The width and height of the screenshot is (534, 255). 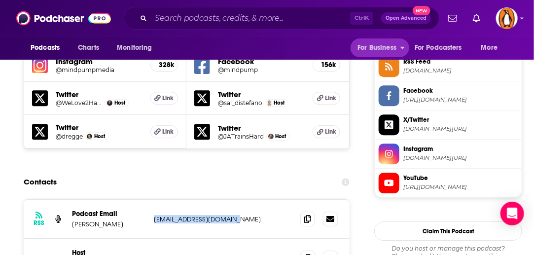 I want to click on span: New, so click(x=422, y=10).